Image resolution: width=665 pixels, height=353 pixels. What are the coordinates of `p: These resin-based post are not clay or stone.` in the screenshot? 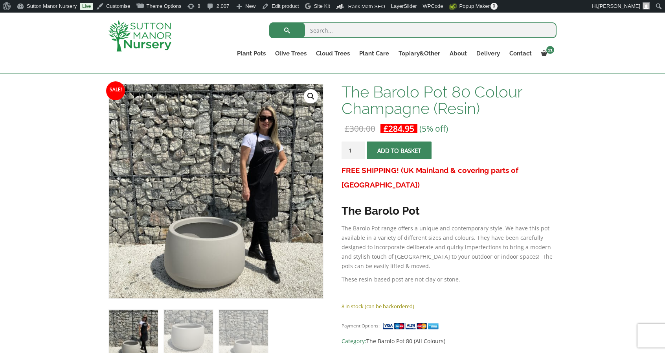 It's located at (449, 280).